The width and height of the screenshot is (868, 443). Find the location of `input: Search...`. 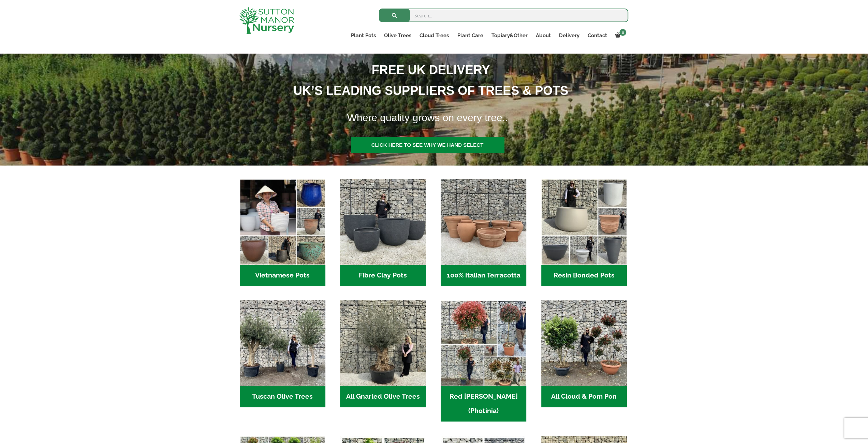

input: Search... is located at coordinates (503, 15).